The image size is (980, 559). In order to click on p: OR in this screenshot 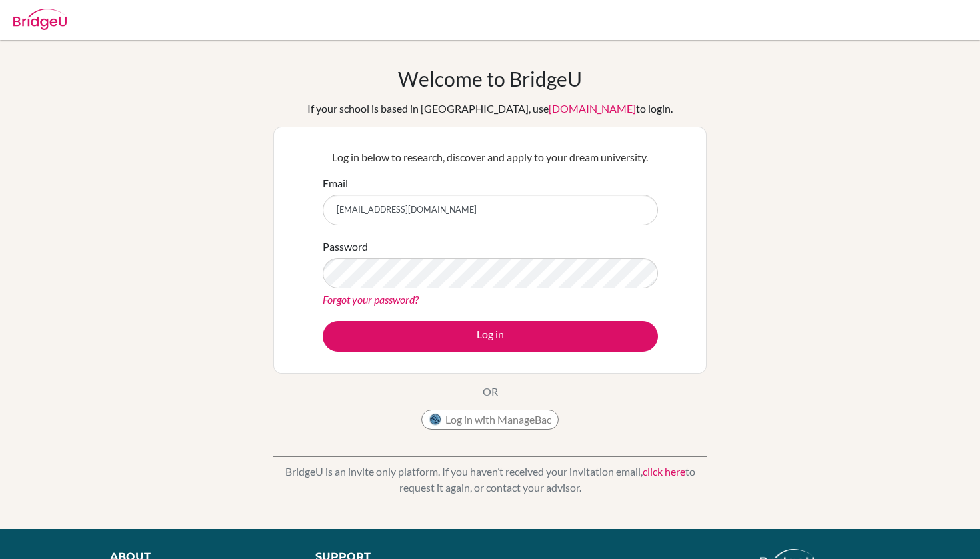, I will do `click(490, 392)`.